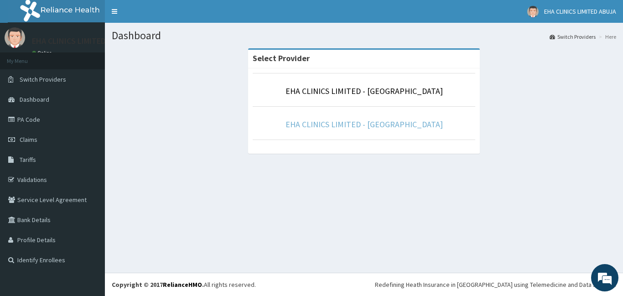  What do you see at coordinates (281, 58) in the screenshot?
I see `strong: Select Provider` at bounding box center [281, 58].